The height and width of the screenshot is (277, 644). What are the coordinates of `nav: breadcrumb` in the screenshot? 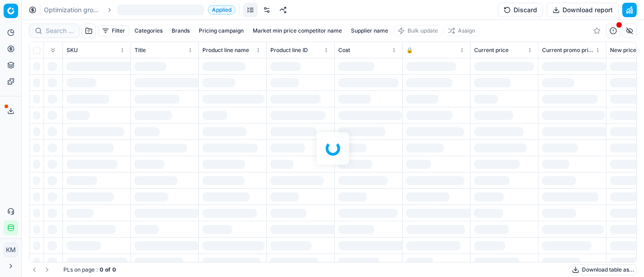 It's located at (139, 10).